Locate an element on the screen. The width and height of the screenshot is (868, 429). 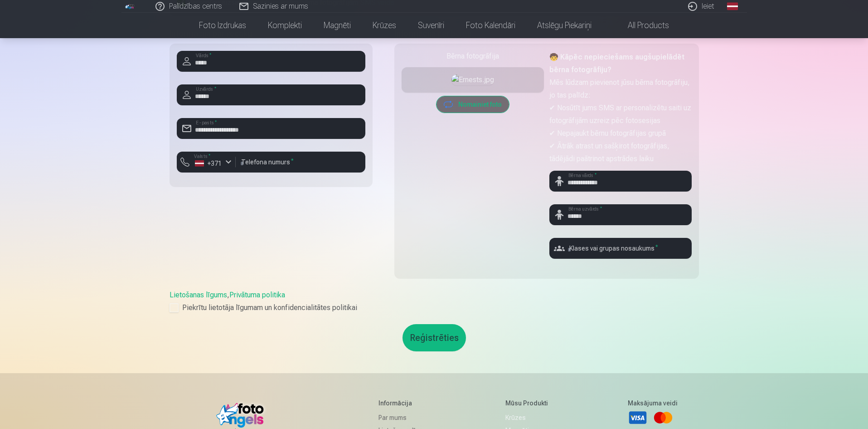
button: Reģistrēties is located at coordinates (434, 338).